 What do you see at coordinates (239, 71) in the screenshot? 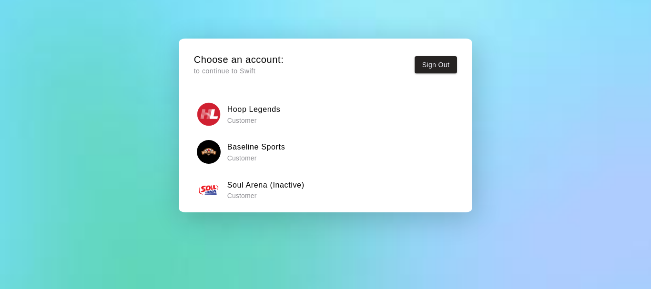
I see `p: to continue to Swift` at bounding box center [239, 71].